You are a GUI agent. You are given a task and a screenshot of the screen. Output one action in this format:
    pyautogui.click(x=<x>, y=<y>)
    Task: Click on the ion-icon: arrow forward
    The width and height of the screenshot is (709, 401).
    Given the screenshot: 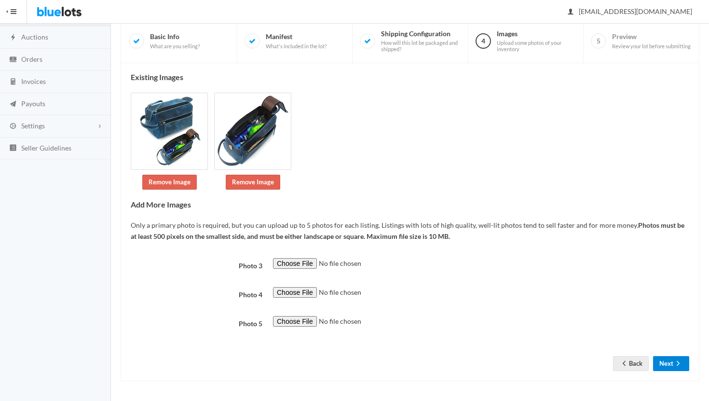 What is the action you would take?
    pyautogui.click(x=678, y=363)
    